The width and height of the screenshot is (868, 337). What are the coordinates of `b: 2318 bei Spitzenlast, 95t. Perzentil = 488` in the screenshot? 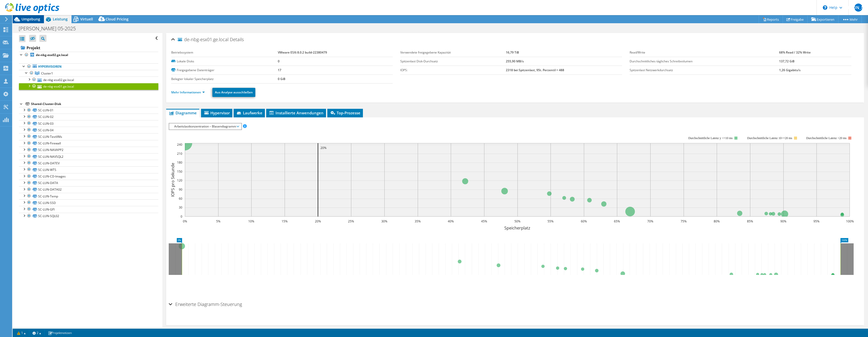 It's located at (535, 70).